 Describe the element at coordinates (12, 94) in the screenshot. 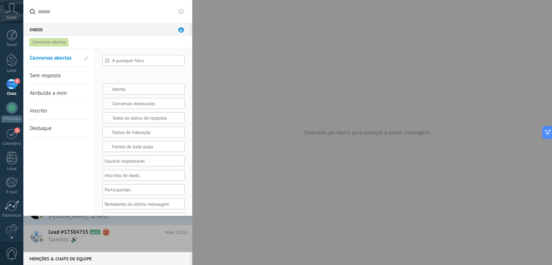

I see `div: Chats` at that location.